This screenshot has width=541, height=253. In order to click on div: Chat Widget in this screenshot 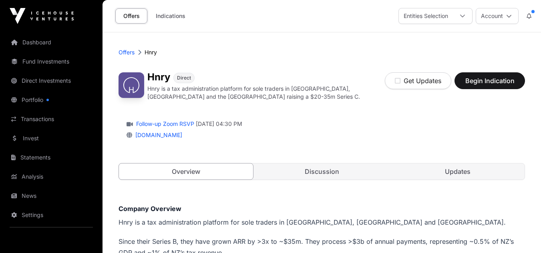, I will do `click(521, 234)`.